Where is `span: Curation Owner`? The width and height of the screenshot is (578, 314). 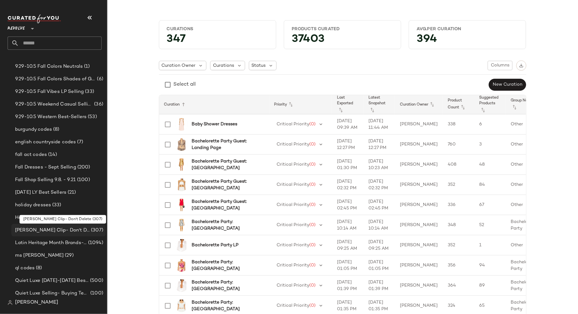 span: Curation Owner is located at coordinates (179, 65).